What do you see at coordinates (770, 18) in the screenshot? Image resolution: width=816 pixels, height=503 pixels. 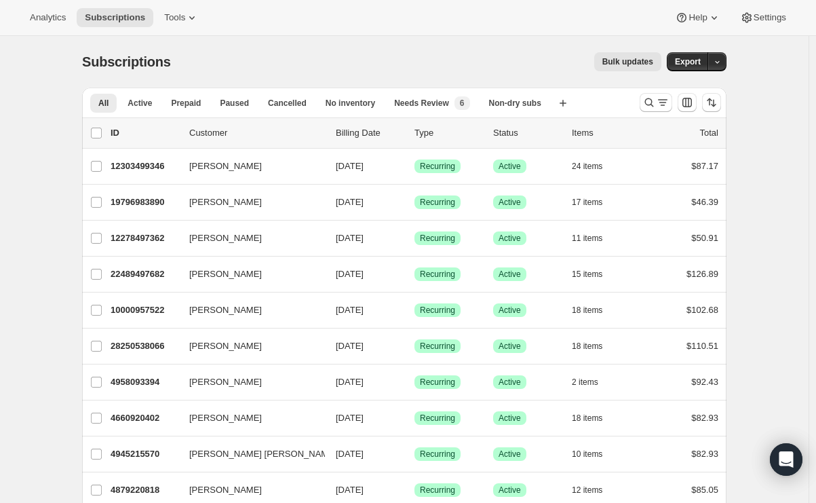 I see `span: Settings` at bounding box center [770, 18].